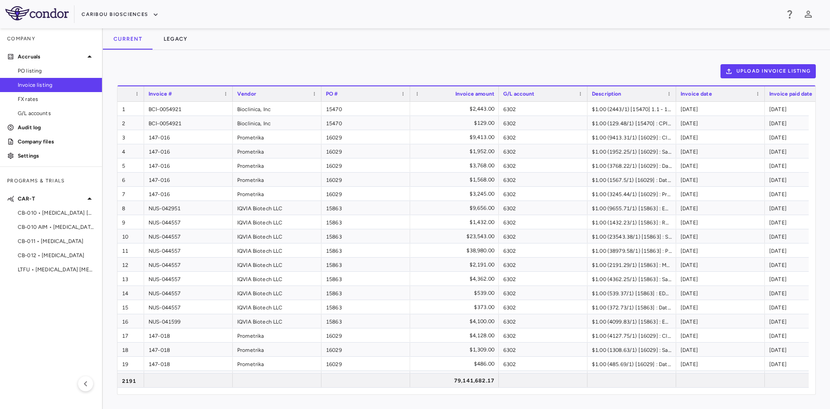 The width and height of the screenshot is (830, 409). I want to click on div: $1.00 (1567.5/1) [16029] : Data Management, so click(632, 179).